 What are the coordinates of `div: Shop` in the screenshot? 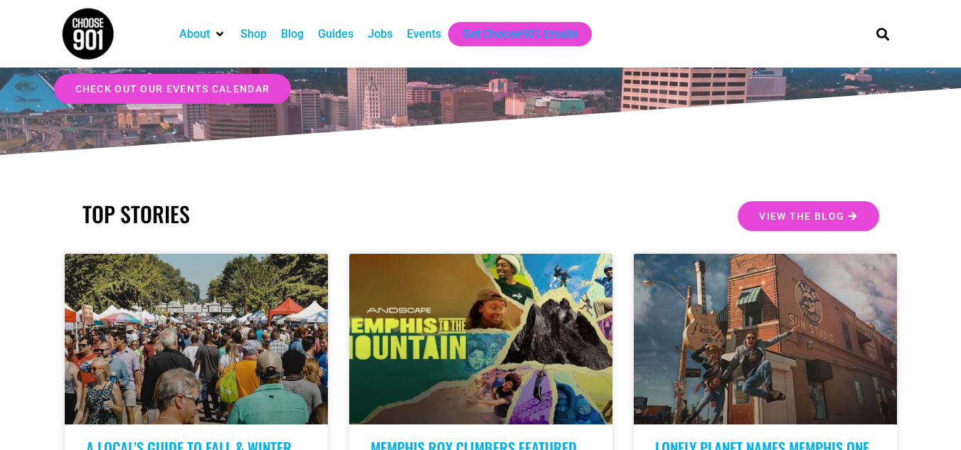 It's located at (253, 34).